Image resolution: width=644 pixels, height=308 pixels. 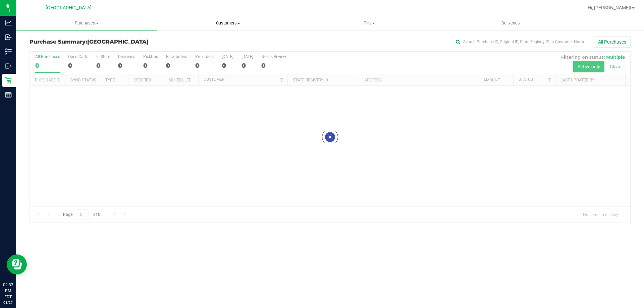 What do you see at coordinates (87, 23) in the screenshot?
I see `span: Purchases` at bounding box center [87, 23].